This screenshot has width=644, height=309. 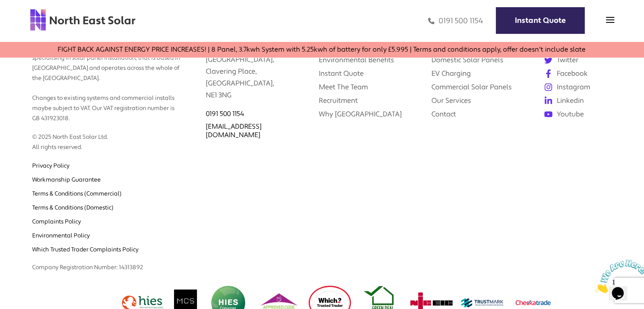 What do you see at coordinates (51, 166) in the screenshot?
I see `a: Privacy Policy` at bounding box center [51, 166].